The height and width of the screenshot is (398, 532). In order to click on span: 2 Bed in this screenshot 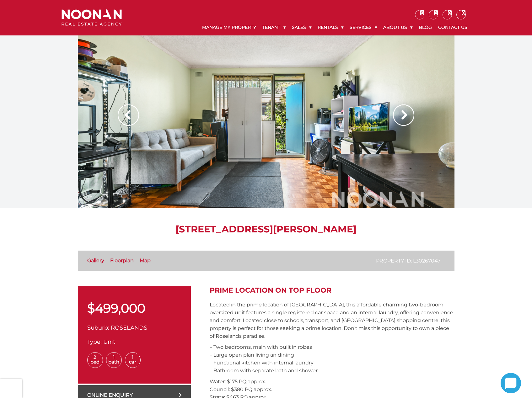, I will do `click(95, 360)`.